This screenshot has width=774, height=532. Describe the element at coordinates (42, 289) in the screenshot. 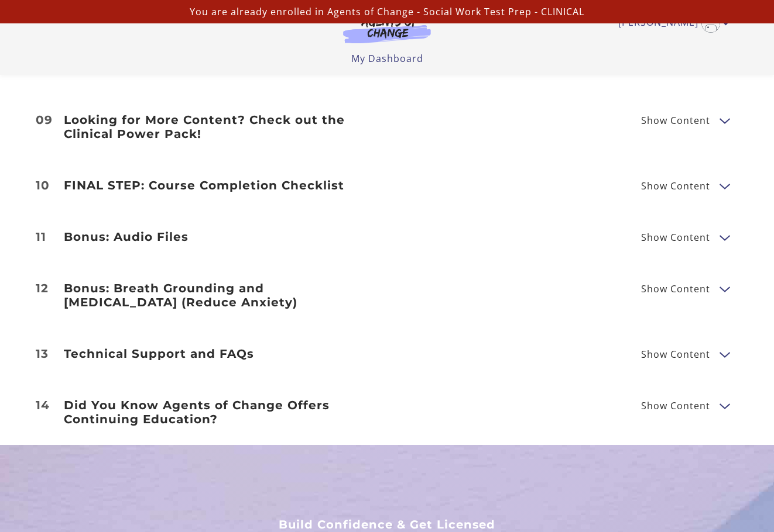

I see `span: 12` at that location.